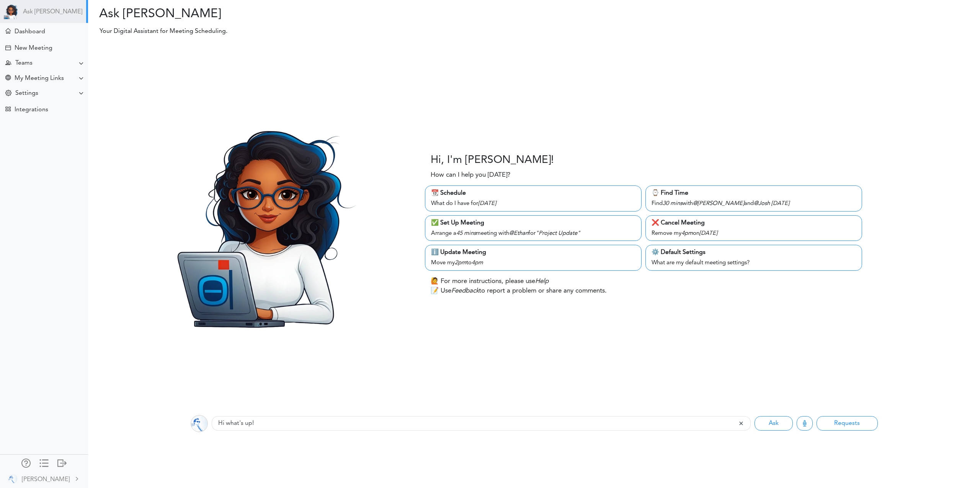 This screenshot has height=488, width=980. I want to click on i: Feedback, so click(465, 291).